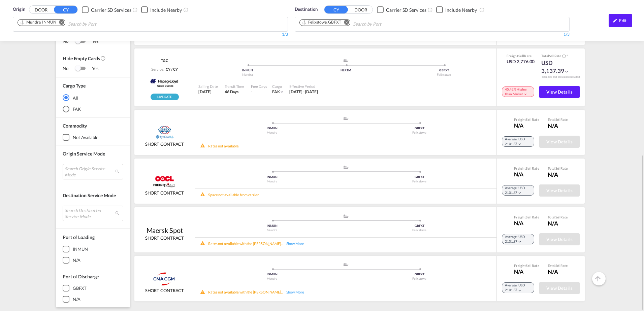 The width and height of the screenshot is (644, 311). I want to click on div: CY / CY, so click(171, 69).